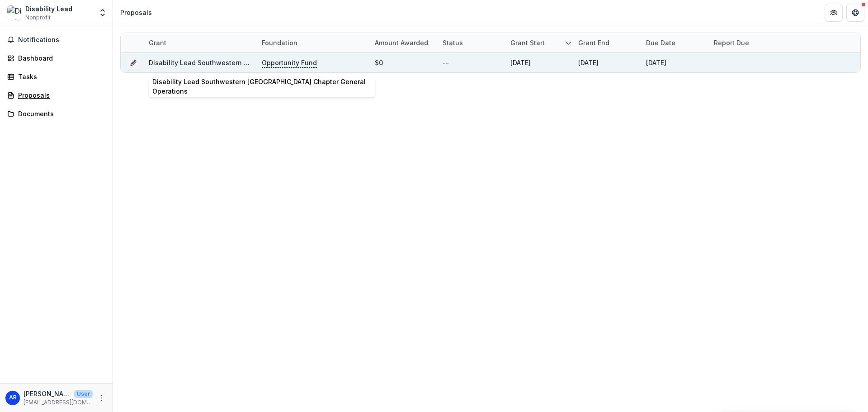 Image resolution: width=868 pixels, height=412 pixels. I want to click on button: Partners, so click(834, 13).